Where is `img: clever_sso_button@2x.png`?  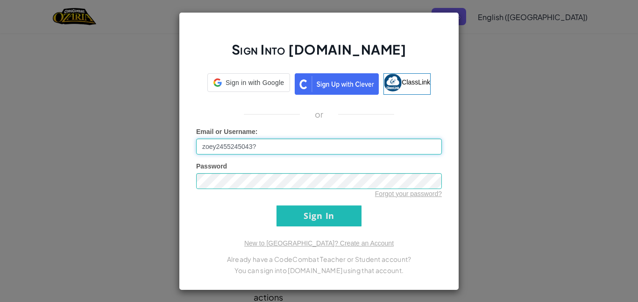
img: clever_sso_button@2x.png is located at coordinates (337, 84).